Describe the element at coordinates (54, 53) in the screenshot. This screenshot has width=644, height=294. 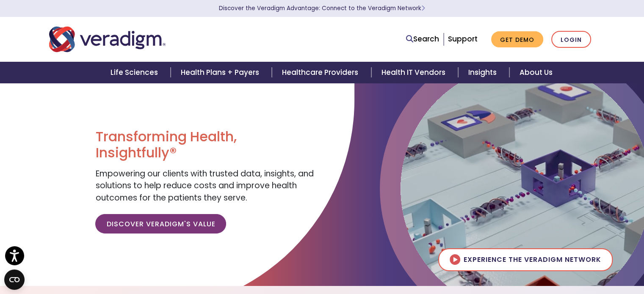
I see `div: Domain Overview` at that location.